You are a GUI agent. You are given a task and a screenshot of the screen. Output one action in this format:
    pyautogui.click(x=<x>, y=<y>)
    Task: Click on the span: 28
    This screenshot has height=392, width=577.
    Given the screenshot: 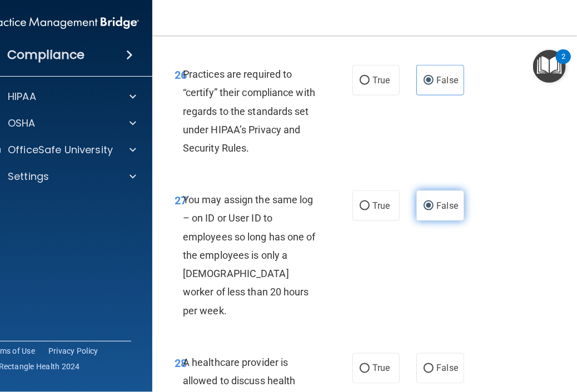 What is the action you would take?
    pyautogui.click(x=181, y=363)
    